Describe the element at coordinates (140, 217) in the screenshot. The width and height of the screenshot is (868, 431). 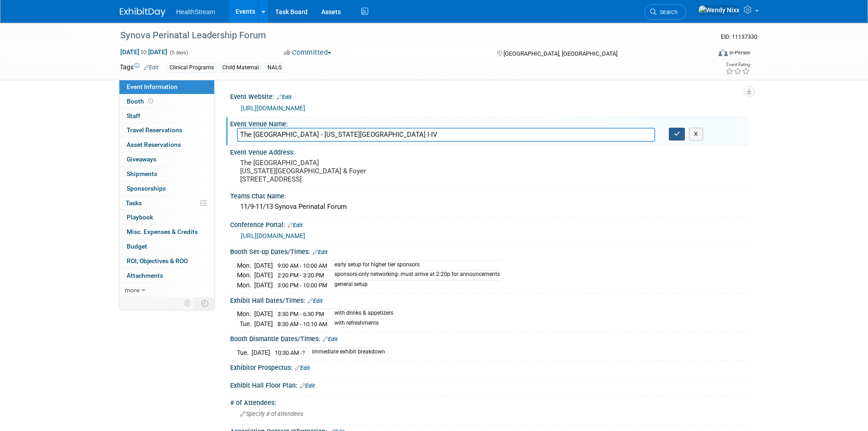
I see `span: Playbook` at that location.